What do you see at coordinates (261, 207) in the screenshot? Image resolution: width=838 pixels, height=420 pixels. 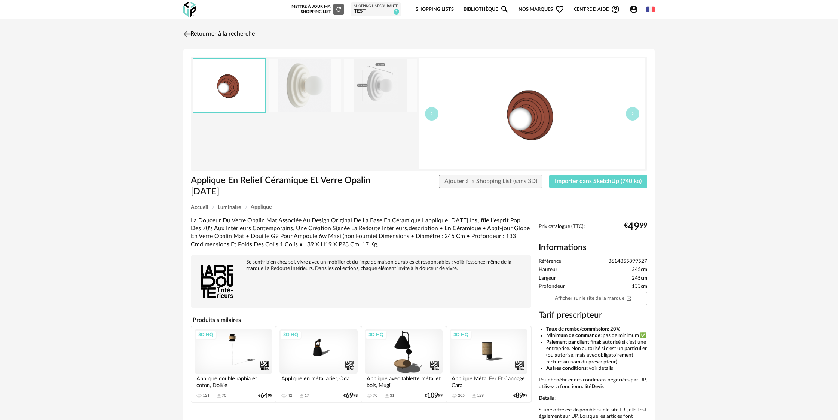 I see `span: Applique` at bounding box center [261, 207].